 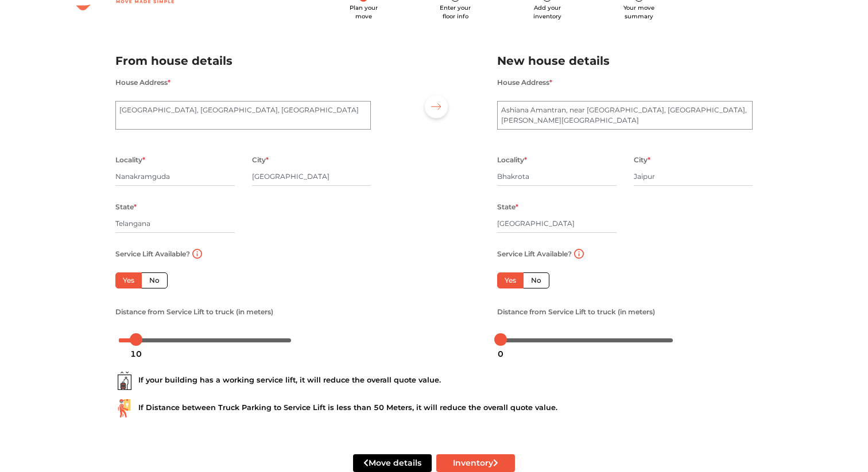 I want to click on span: Plan your move, so click(x=364, y=12).